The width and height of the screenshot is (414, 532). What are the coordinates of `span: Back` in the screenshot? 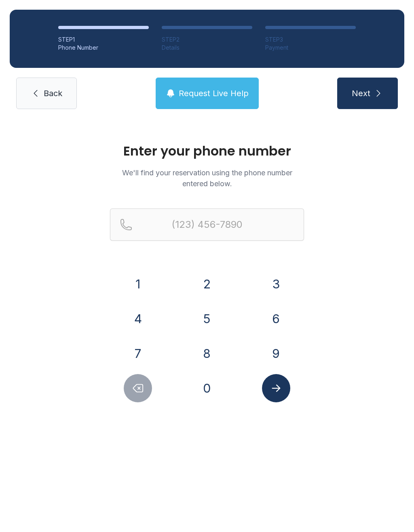 It's located at (53, 93).